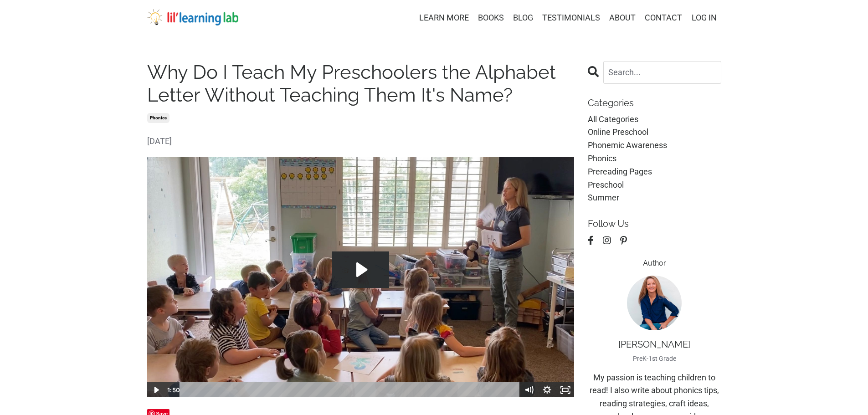 The height and width of the screenshot is (415, 868). Describe the element at coordinates (654, 185) in the screenshot. I see `a: preschool` at that location.